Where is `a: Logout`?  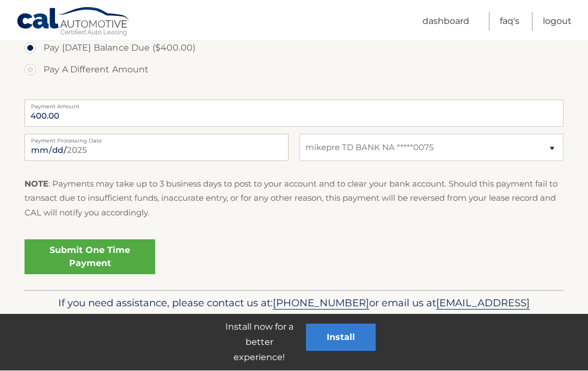
a: Logout is located at coordinates (557, 22).